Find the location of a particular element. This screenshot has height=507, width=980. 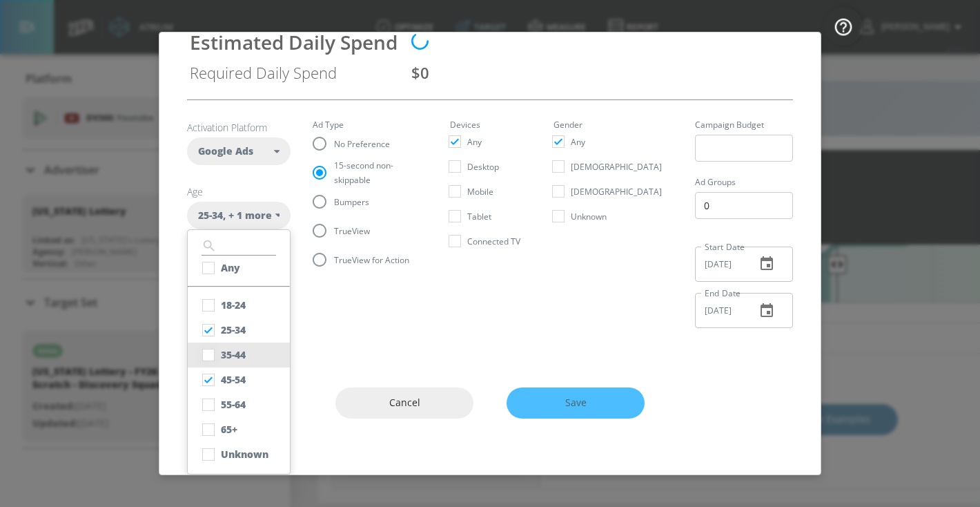

div: Required Daily Spend is located at coordinates (293, 73).